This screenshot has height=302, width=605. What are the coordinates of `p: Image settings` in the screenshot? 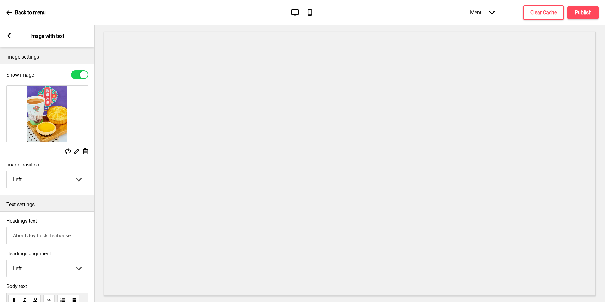 It's located at (47, 57).